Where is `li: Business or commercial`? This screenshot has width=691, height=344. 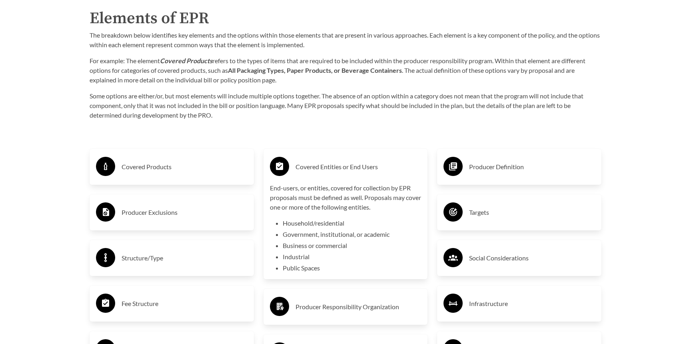 li: Business or commercial is located at coordinates (352, 245).